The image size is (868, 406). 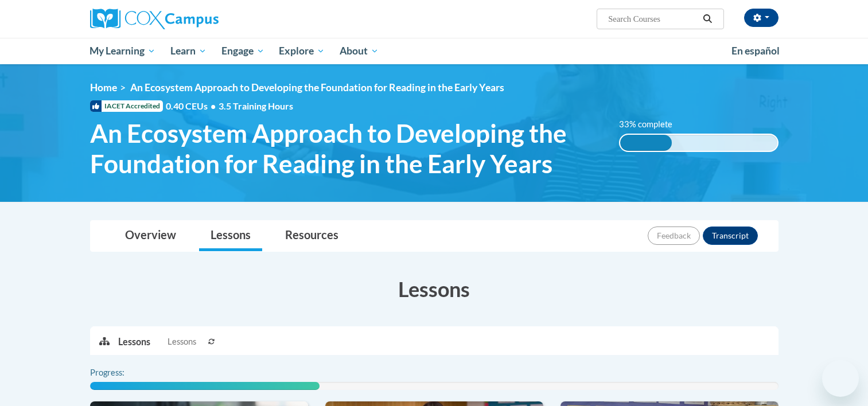 I want to click on h3: Lessons, so click(x=434, y=289).